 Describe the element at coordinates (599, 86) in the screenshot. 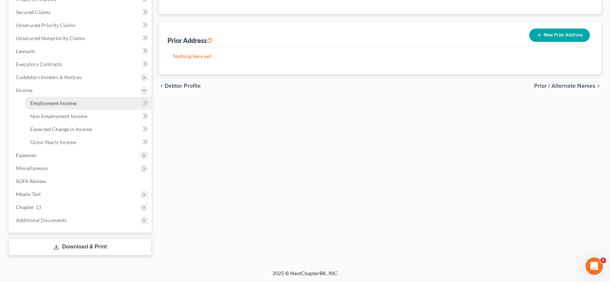

I see `i: chevron_right` at that location.